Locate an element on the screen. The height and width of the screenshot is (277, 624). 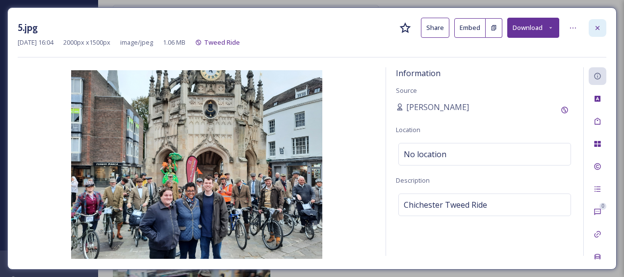
button: Embed is located at coordinates (470, 28).